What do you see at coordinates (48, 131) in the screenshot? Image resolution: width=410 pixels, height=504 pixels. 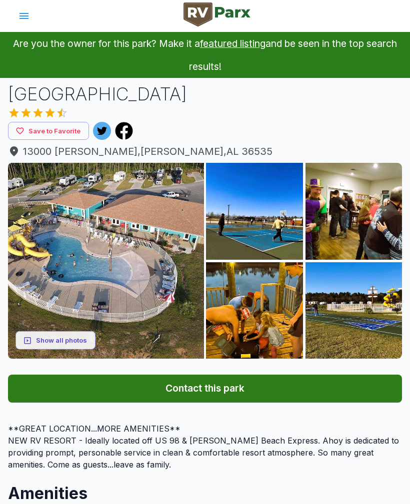 I see `button: Save to Favorite` at bounding box center [48, 131].